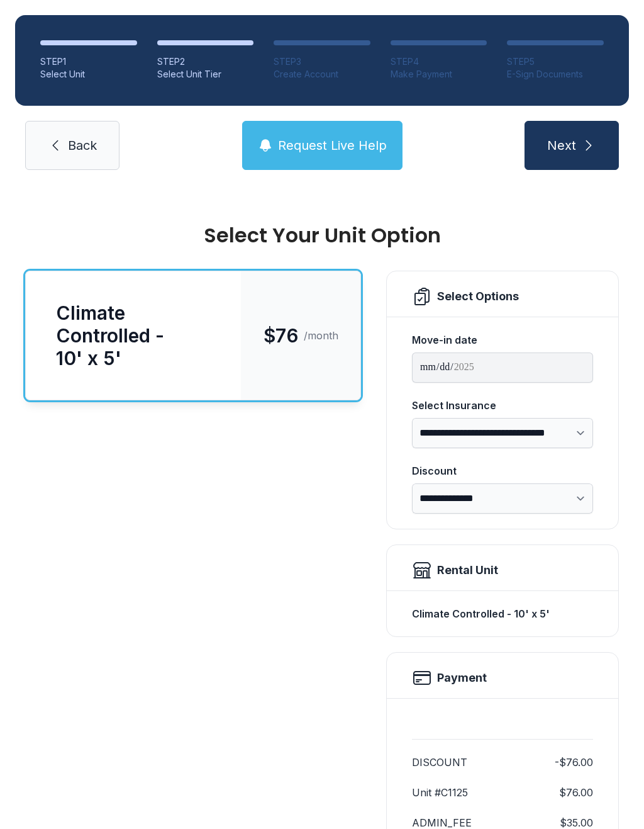 This screenshot has width=644, height=829. I want to click on div: STEP 5, so click(556, 62).